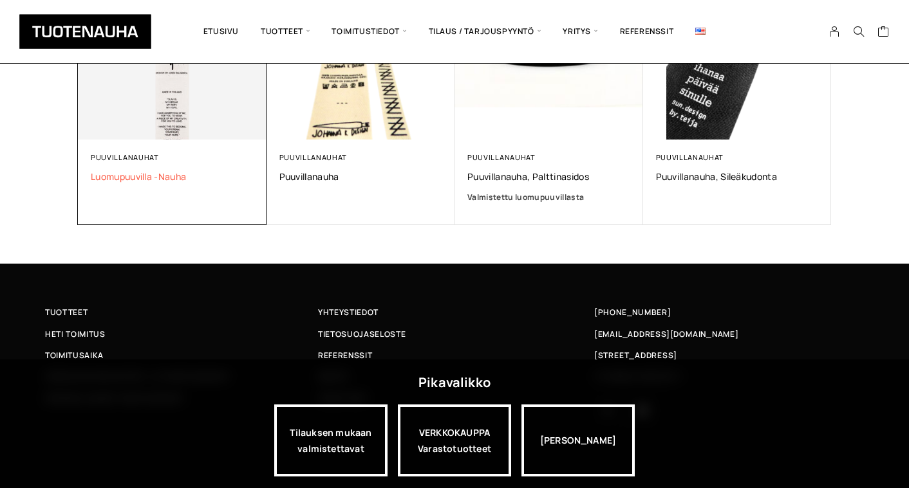 The height and width of the screenshot is (488, 909). Describe the element at coordinates (331, 441) in the screenshot. I see `a: Tilauksen mukaan valmistettavat` at that location.